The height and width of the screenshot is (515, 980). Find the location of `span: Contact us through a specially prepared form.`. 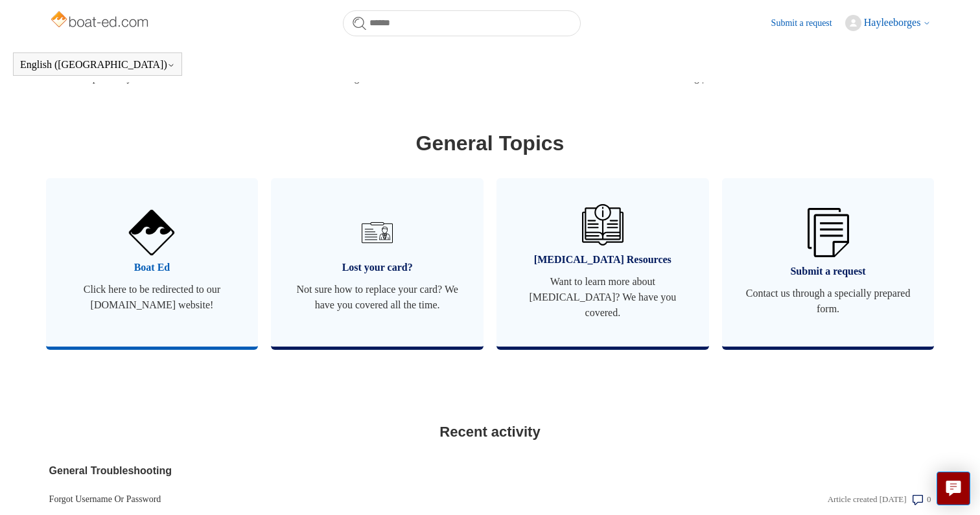

span: Contact us through a specially prepared form. is located at coordinates (828, 301).